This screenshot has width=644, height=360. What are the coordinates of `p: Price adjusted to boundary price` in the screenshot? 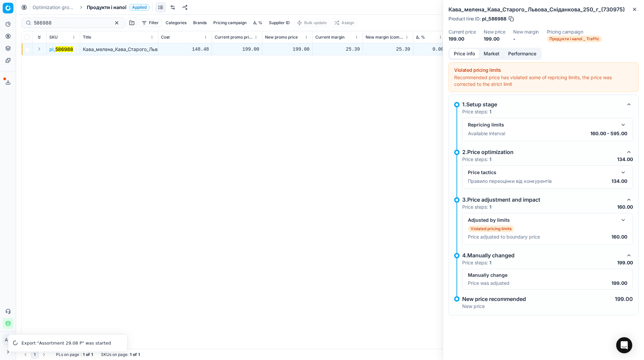 It's located at (504, 237).